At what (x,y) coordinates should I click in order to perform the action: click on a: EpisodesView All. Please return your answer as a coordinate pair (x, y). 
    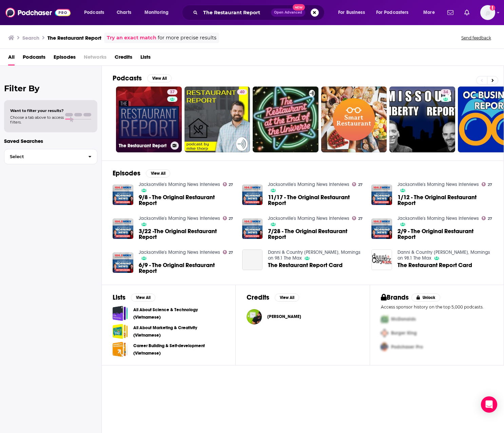
    Looking at the image, I should click on (141, 173).